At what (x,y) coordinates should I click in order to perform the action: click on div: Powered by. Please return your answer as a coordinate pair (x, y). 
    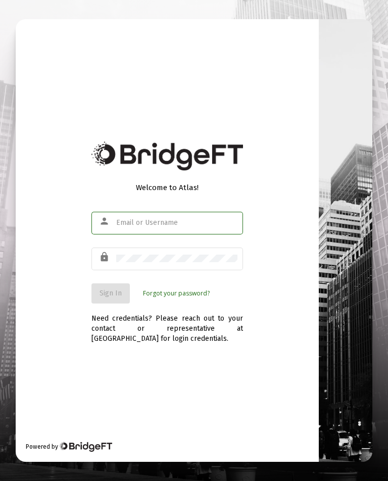
    Looking at the image, I should click on (69, 447).